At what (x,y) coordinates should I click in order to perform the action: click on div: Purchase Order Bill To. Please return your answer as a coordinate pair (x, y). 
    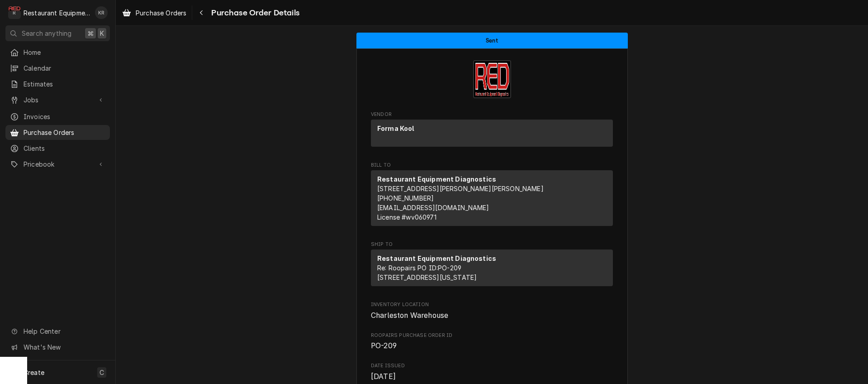
    Looking at the image, I should click on (491, 196).